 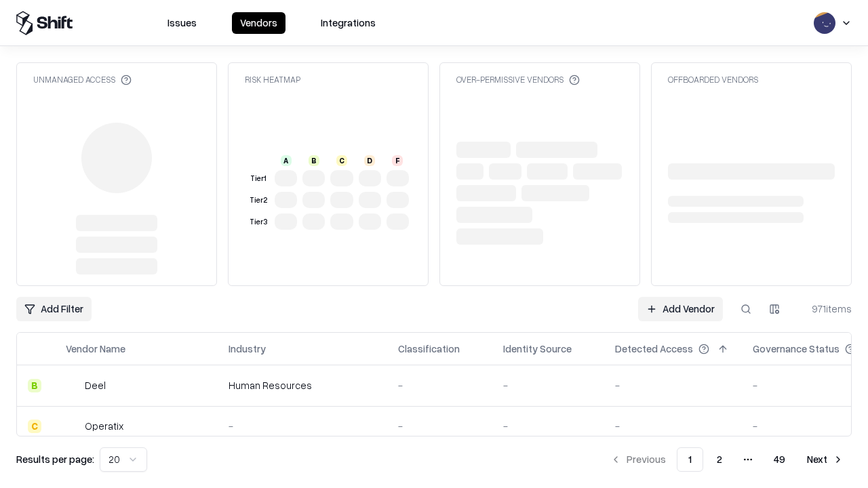 What do you see at coordinates (428, 348) in the screenshot?
I see `div: Classification` at bounding box center [428, 348].